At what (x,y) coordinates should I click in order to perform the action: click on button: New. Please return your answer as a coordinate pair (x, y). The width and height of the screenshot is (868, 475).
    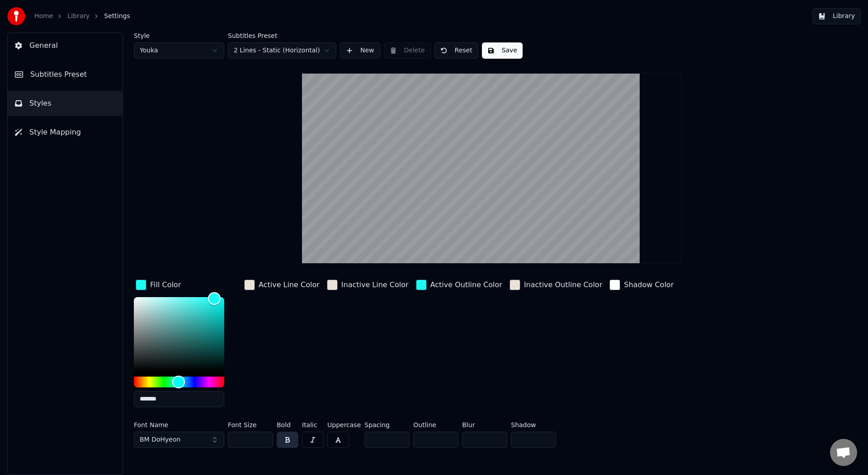
    Looking at the image, I should click on (359, 51).